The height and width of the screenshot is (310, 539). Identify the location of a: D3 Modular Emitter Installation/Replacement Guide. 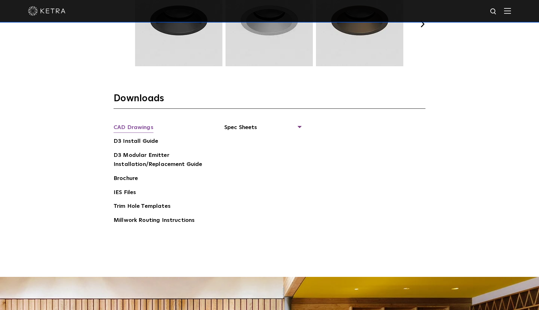
(160, 160).